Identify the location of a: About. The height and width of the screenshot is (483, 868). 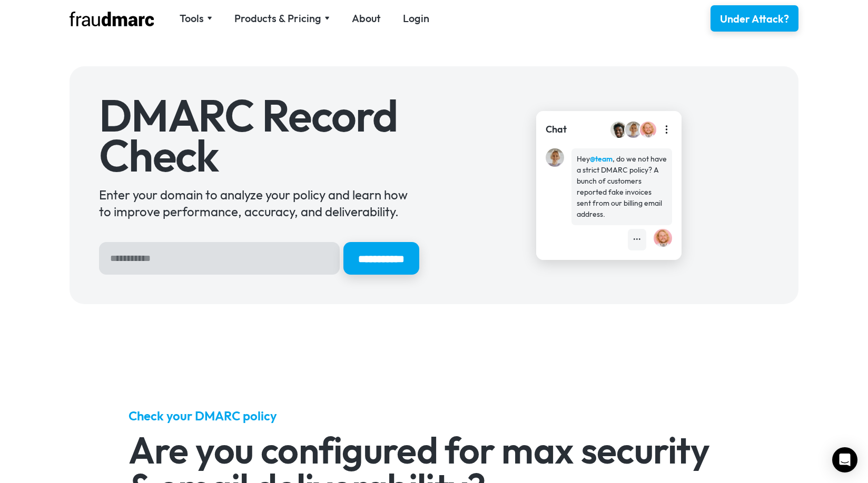
(366, 19).